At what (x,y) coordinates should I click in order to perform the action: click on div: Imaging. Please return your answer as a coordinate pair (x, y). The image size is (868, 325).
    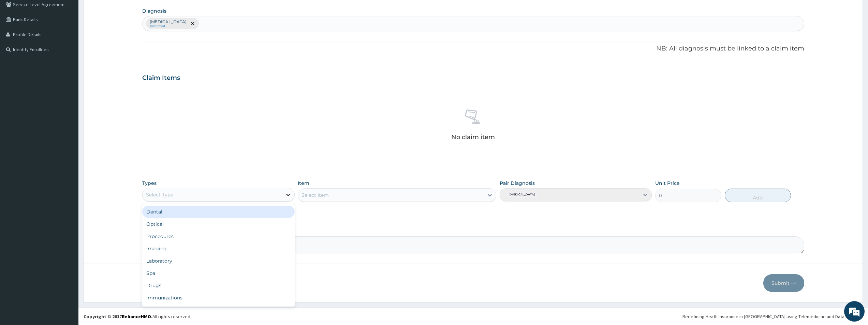
    Looking at the image, I should click on (219, 249).